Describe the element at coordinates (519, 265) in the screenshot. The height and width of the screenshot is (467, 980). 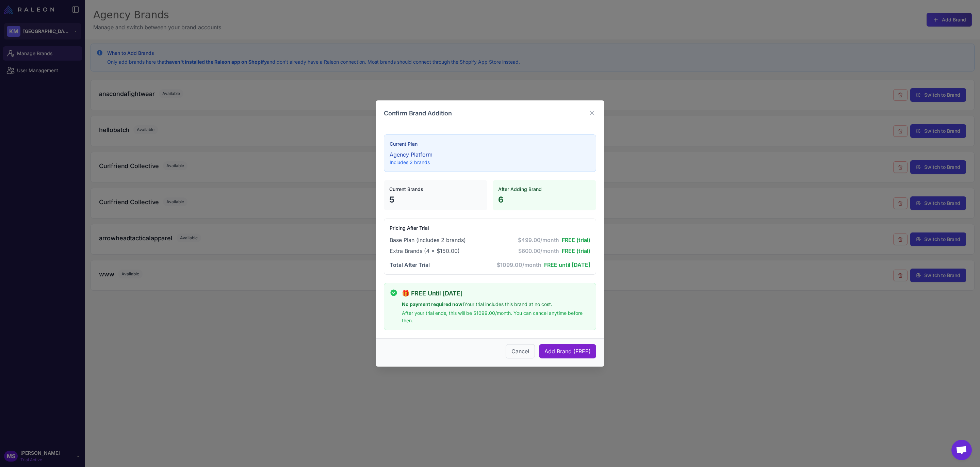
I see `span: $1099.00/month` at that location.